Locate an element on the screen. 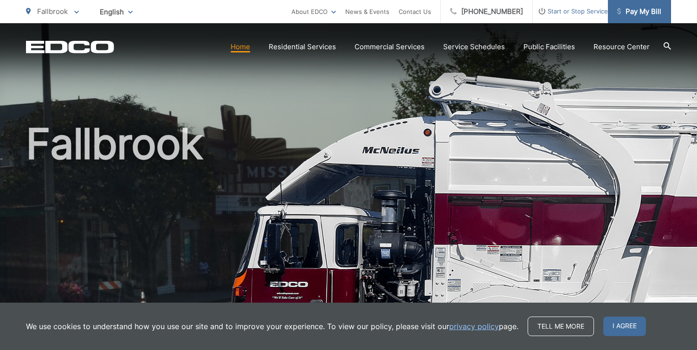  a: Tell me more is located at coordinates (560, 326).